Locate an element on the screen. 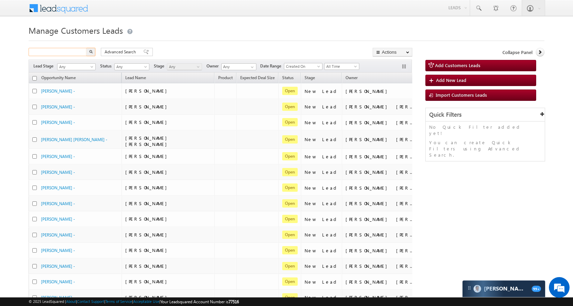 The image size is (573, 306). a: Acceptable Use is located at coordinates (146, 301).